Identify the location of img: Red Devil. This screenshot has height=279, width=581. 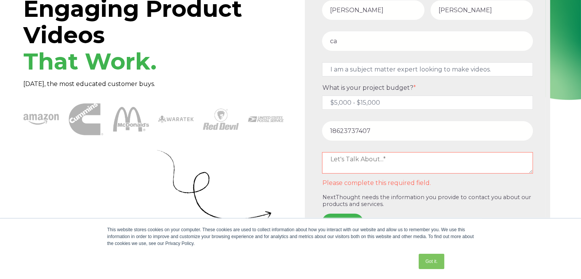
(221, 119).